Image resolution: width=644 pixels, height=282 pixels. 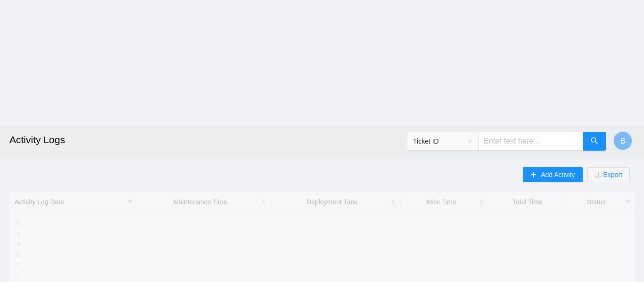 What do you see at coordinates (623, 141) in the screenshot?
I see `button: B` at bounding box center [623, 141].